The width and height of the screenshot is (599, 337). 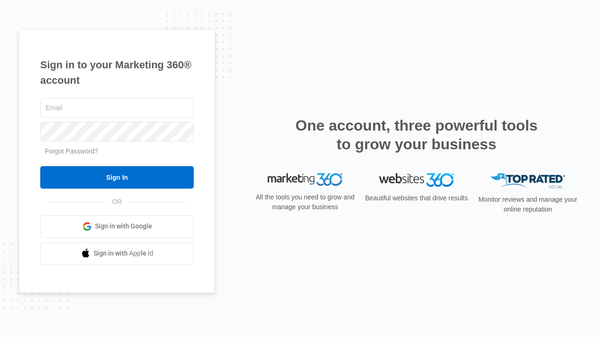 What do you see at coordinates (117, 226) in the screenshot?
I see `a: Sign in with Google` at bounding box center [117, 226].